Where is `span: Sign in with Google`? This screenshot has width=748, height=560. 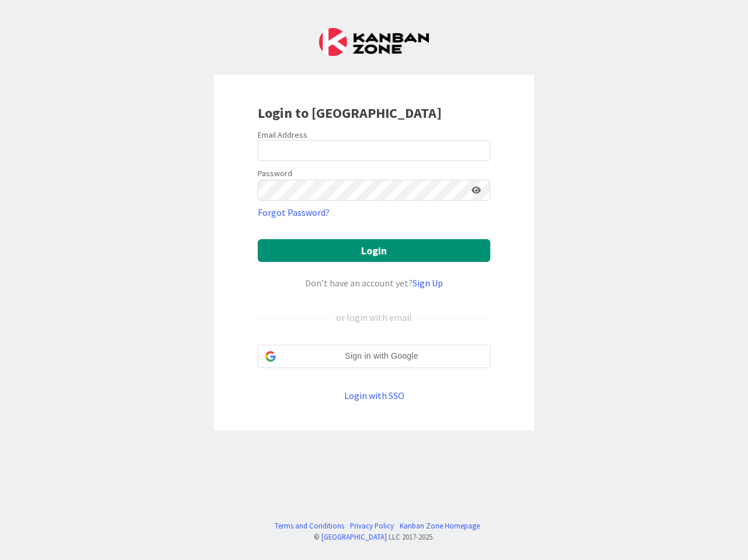
span: Sign in with Google is located at coordinates (381, 356).